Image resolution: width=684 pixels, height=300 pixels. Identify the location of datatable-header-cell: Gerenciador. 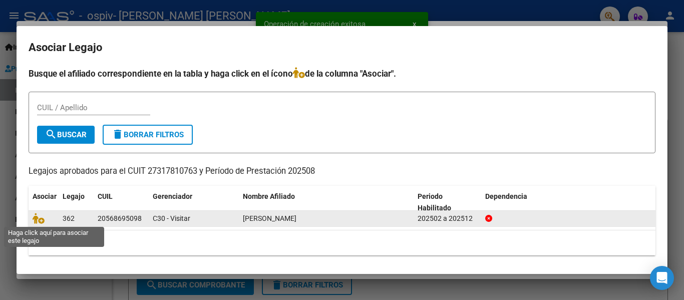
(194, 202).